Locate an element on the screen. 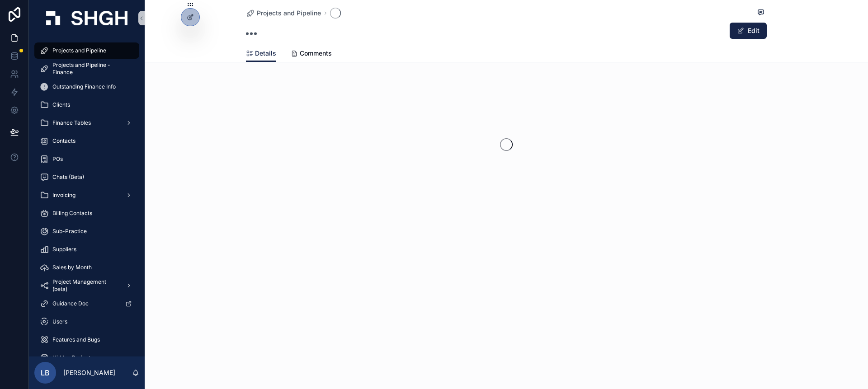 The width and height of the screenshot is (868, 389). a: Finance Tables is located at coordinates (87, 123).